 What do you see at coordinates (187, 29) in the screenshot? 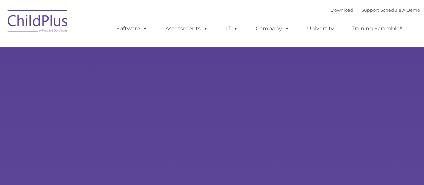
I see `a: Assessments` at bounding box center [187, 29].